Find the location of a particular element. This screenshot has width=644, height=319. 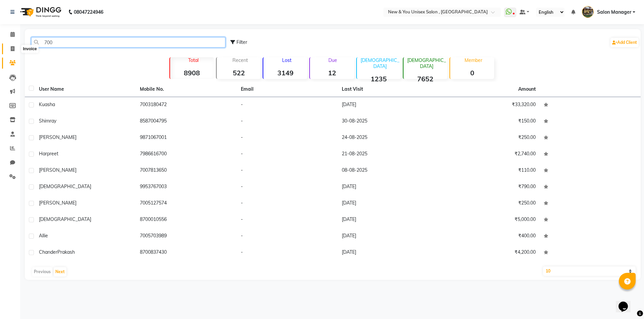

th: Mobile No. is located at coordinates (186, 89).